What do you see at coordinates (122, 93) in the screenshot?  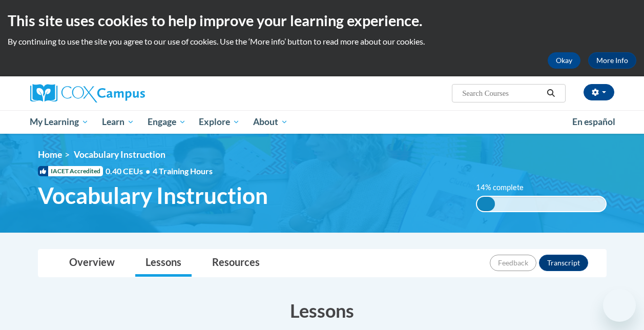 I see `a: Cox Campus` at bounding box center [122, 93].